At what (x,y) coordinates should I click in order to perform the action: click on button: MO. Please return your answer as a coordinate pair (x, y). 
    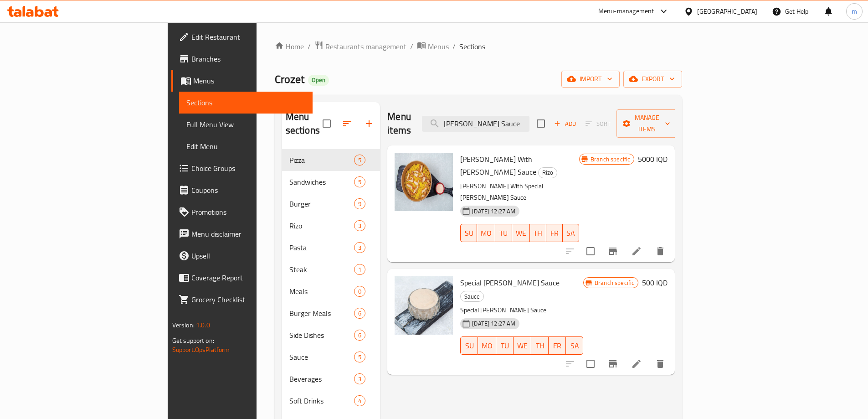
    Looking at the image, I should click on (487, 346).